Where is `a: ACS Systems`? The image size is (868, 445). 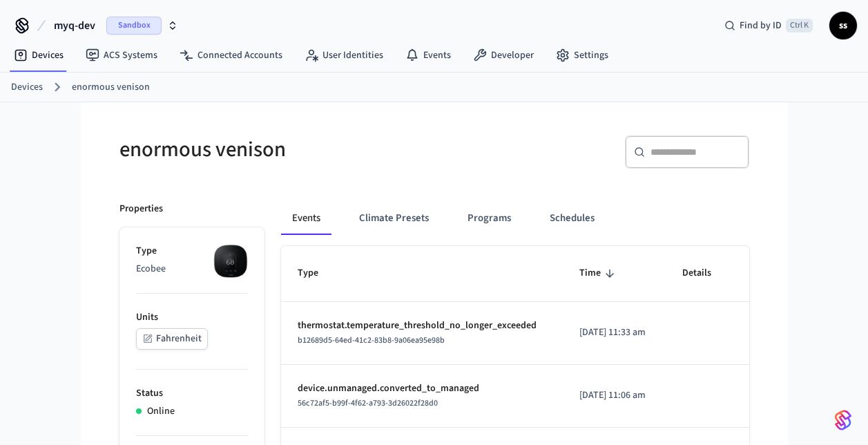
a: ACS Systems is located at coordinates (121, 55).